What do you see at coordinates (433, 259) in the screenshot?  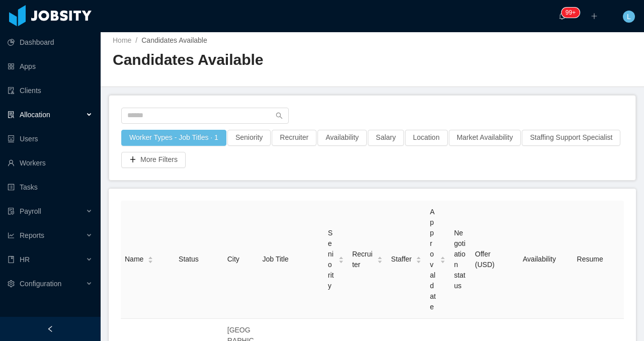 I see `span: Approval date` at bounding box center [433, 259].